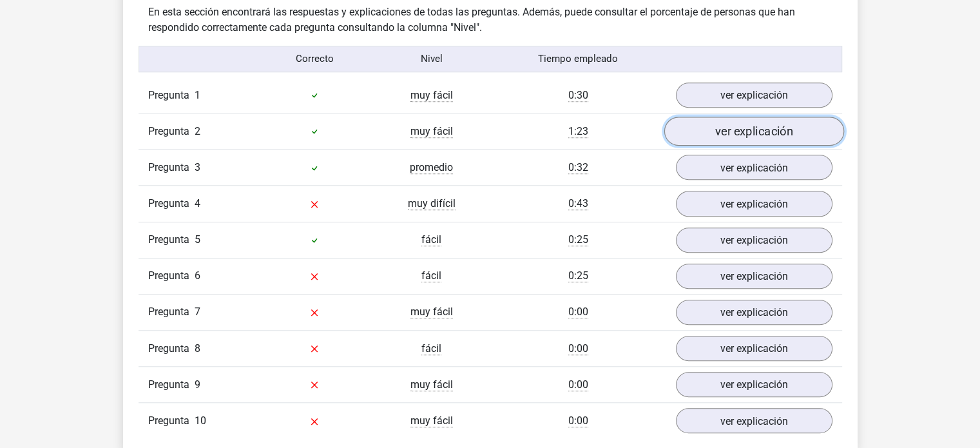  Describe the element at coordinates (578, 203) in the screenshot. I see `font: 0:43` at that location.